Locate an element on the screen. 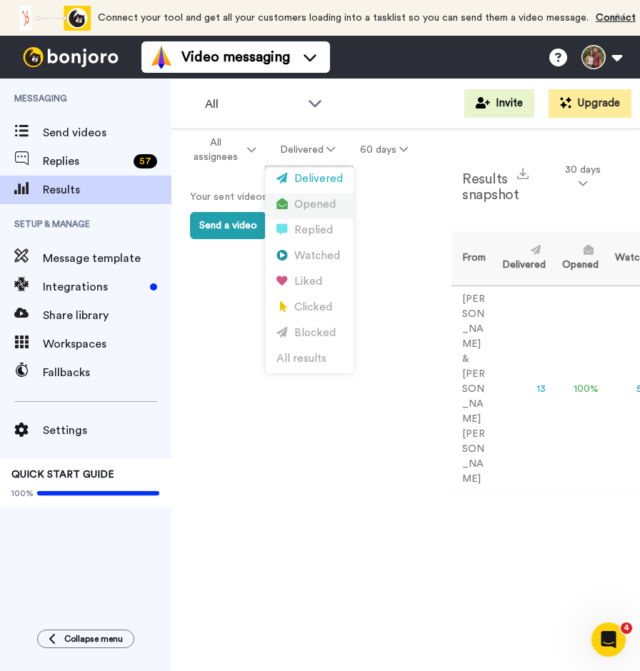 The width and height of the screenshot is (640, 671). div: All results is located at coordinates (309, 359).